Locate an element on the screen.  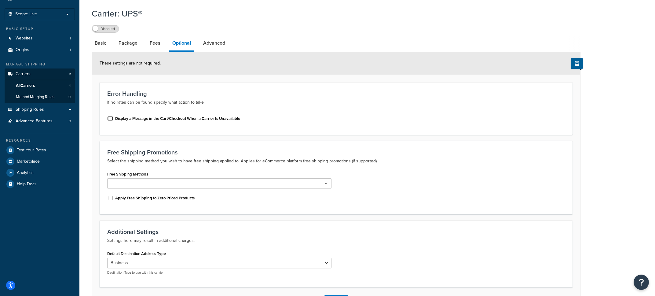
span: These settings are not required. is located at coordinates (130, 63).